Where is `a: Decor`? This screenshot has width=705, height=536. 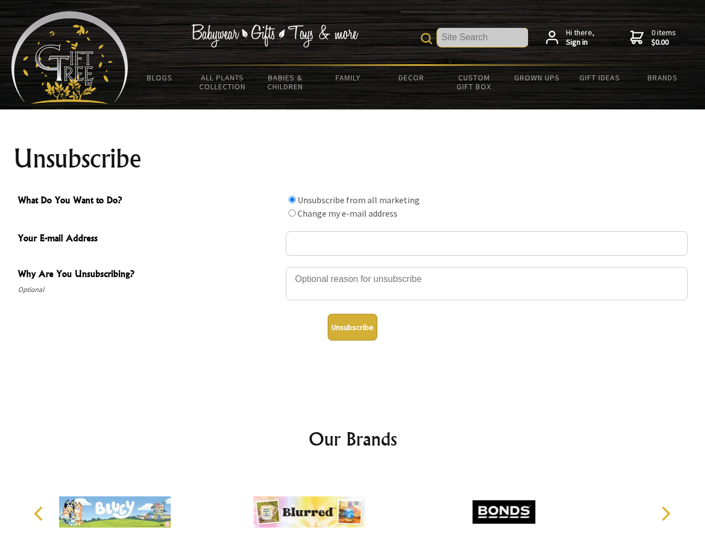 a: Decor is located at coordinates (411, 78).